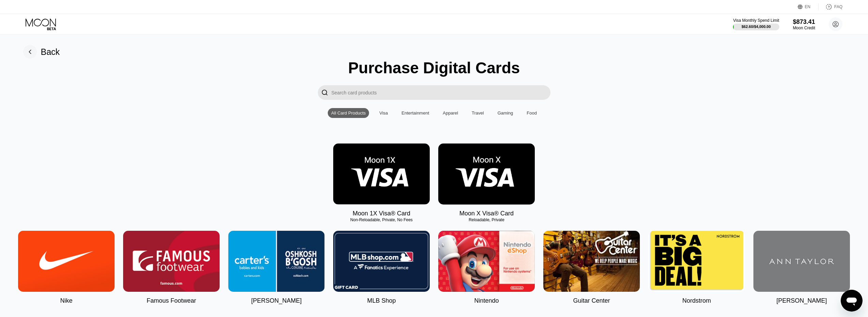 The width and height of the screenshot is (868, 317). Describe the element at coordinates (66, 301) in the screenshot. I see `div: Nike` at that location.